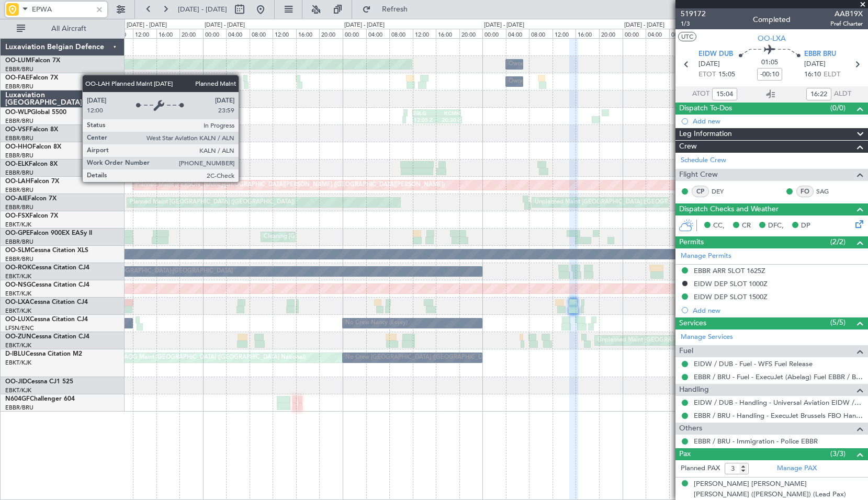 The image size is (868, 500). Describe the element at coordinates (18, 113) in the screenshot. I see `span: OO-WLP` at that location.